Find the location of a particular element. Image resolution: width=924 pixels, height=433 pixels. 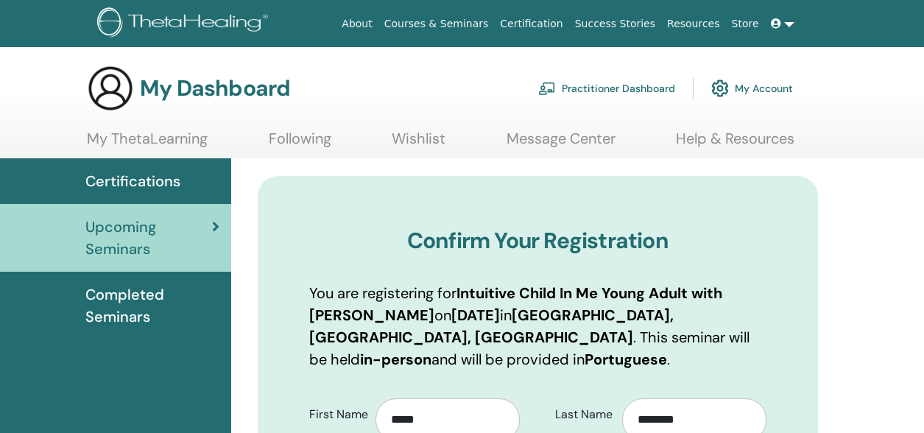

img: chalkboard-teacher.svg is located at coordinates (547, 88).